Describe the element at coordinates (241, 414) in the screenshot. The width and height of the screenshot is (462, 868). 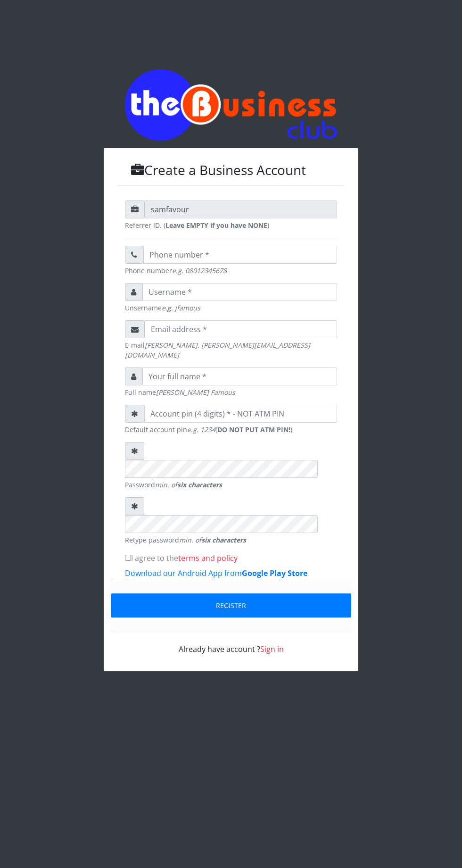
I see `input: Account pin (4 digits) * - NOT ATM PIN` at that location.